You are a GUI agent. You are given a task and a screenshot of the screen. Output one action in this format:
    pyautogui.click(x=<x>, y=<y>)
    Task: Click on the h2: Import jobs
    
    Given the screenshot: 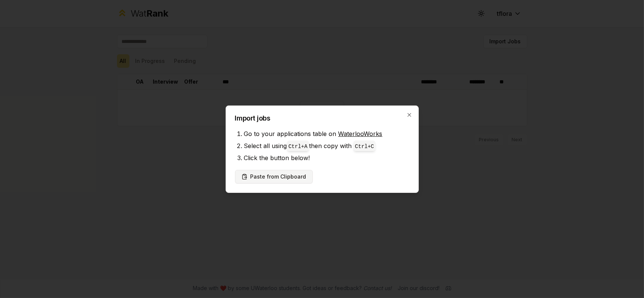 What is the action you would take?
    pyautogui.click(x=322, y=119)
    